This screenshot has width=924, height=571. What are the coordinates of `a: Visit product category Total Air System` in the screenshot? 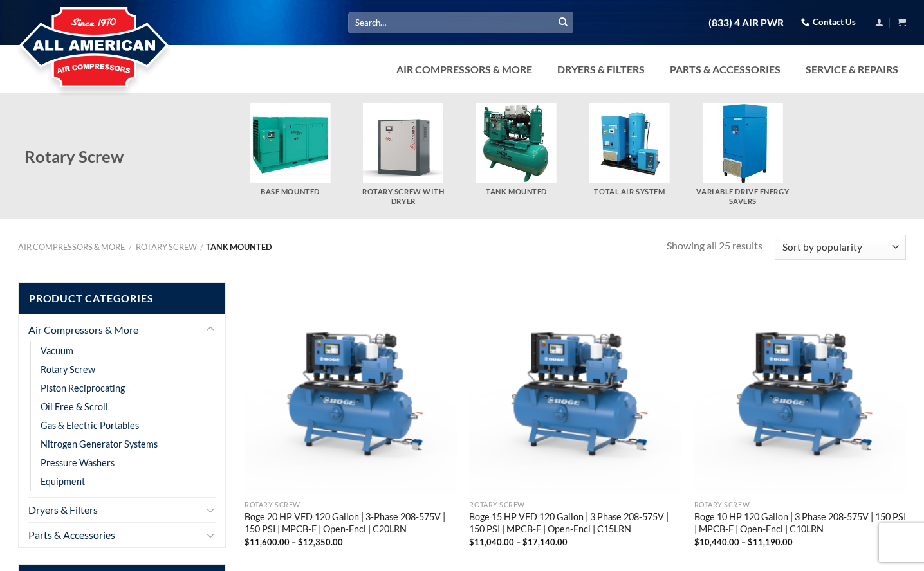 It's located at (630, 150).